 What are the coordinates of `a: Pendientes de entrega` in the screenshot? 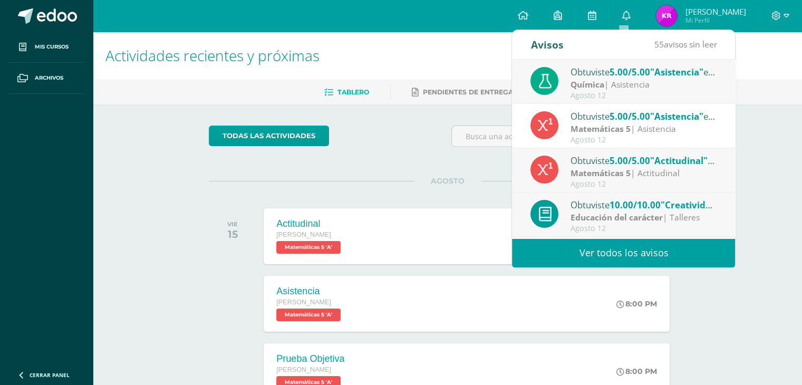 It's located at (462, 92).